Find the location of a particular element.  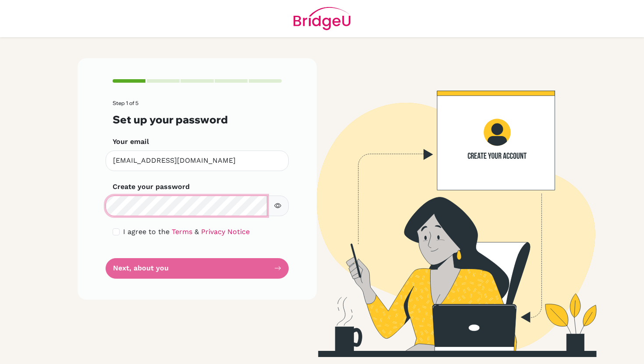

h3: Set up your password is located at coordinates (197, 120).